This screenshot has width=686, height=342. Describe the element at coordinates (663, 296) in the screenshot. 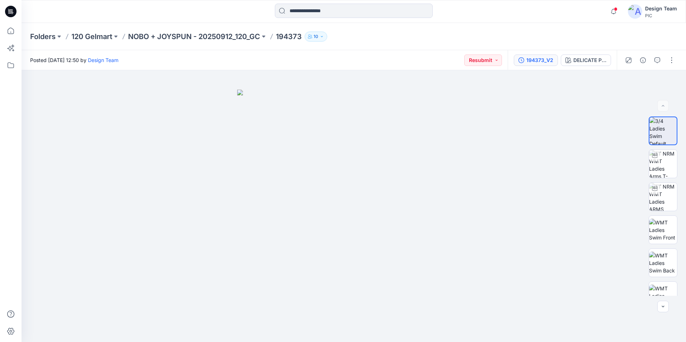

I see `img: WMT Ladies Swim Left` at that location.